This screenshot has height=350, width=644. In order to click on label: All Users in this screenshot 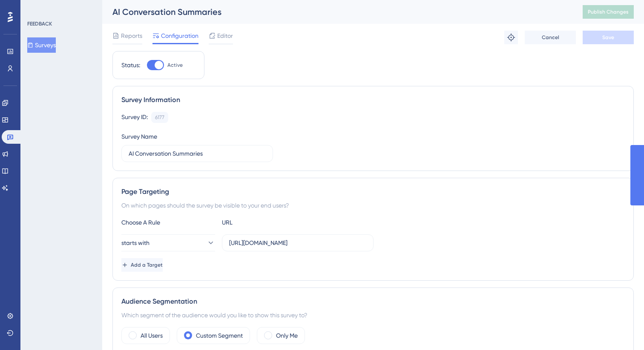, I will do `click(152, 335)`.